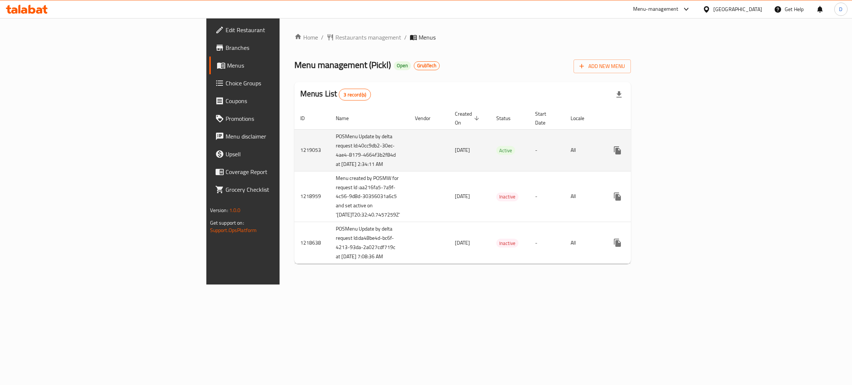 The width and height of the screenshot is (852, 385). I want to click on td: Menu created by POSMW for request Id :aa216fa5-7a9f-4c56-9d8d-30356031a6c5 and set active on '[DA..., so click(370, 197).